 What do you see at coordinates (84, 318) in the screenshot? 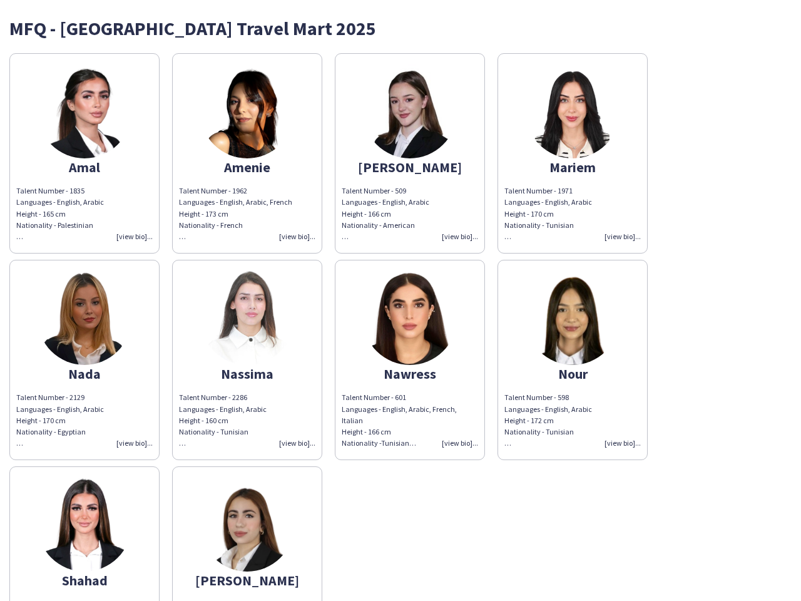
I see `img: thumb-127a73c4-72f8-4817-ad31-6bea1b145d02.png` at bounding box center [84, 318].